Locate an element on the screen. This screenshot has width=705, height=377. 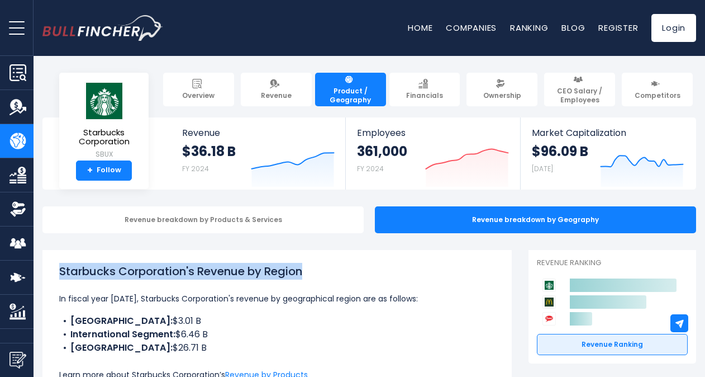
a: Companies is located at coordinates (471, 27).